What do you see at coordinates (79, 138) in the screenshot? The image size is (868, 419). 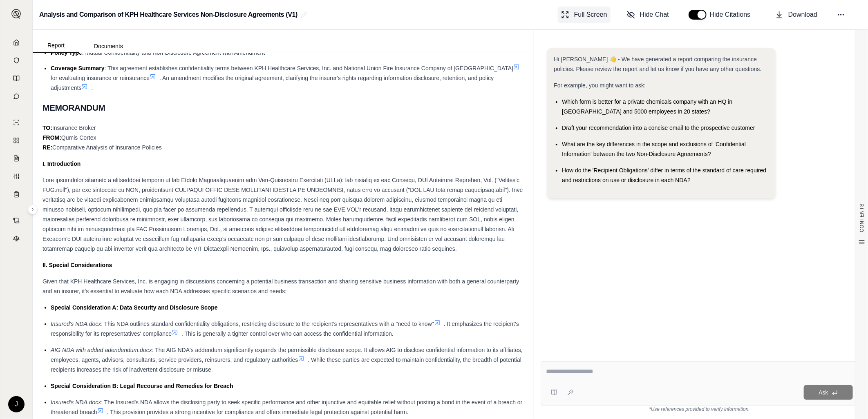 I see `span: Qumis Cortex` at bounding box center [79, 138].